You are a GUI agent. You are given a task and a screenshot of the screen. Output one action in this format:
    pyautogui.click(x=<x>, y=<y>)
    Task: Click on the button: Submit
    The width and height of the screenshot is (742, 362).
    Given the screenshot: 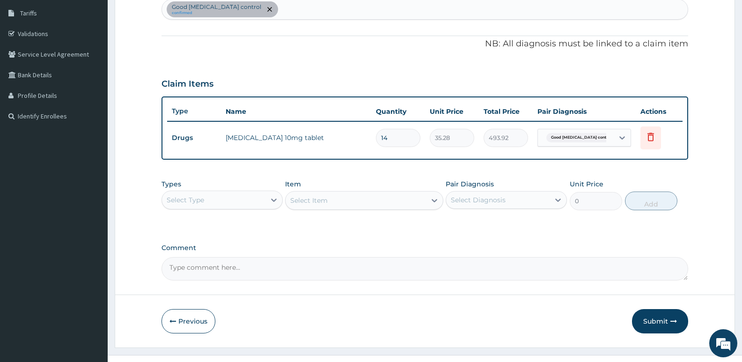 What is the action you would take?
    pyautogui.click(x=660, y=321)
    